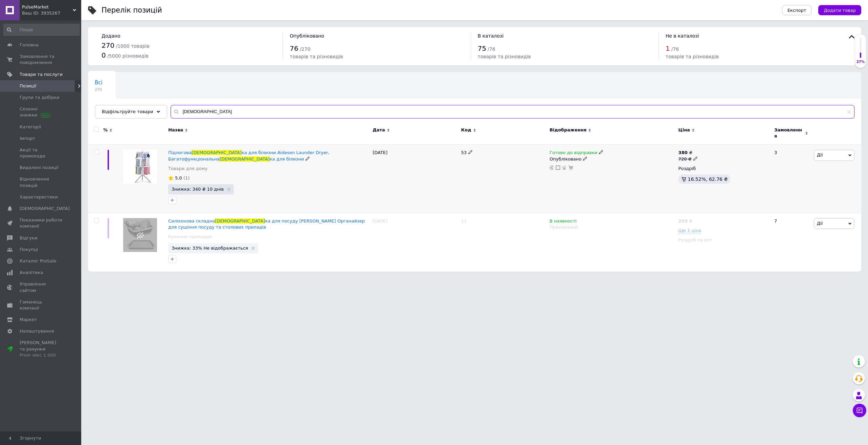 The height and width of the screenshot is (445, 868). Describe the element at coordinates (307, 36) in the screenshot. I see `span: Опубліковано` at that location.